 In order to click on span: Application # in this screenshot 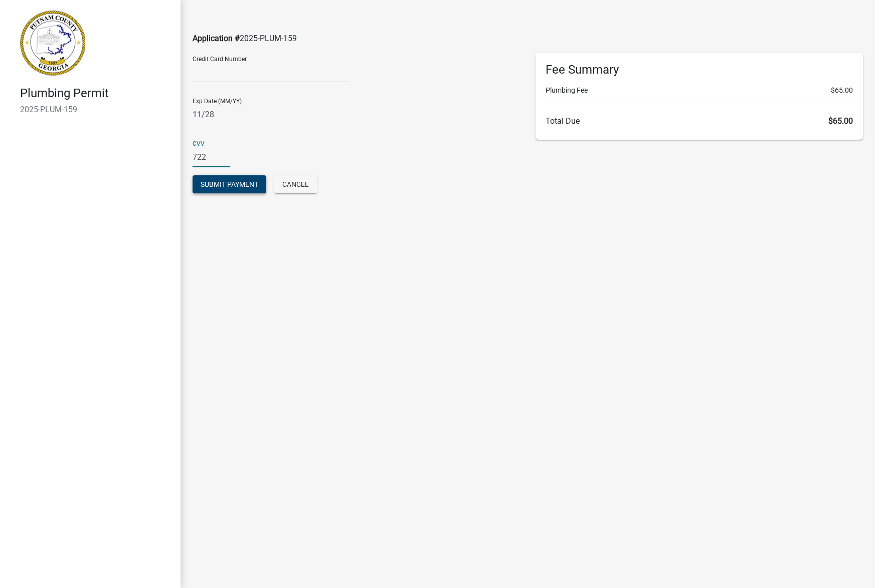, I will do `click(216, 38)`.